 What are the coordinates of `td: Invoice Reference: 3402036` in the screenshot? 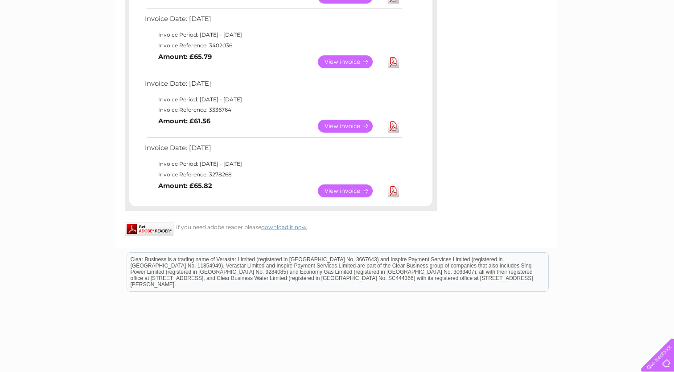 It's located at (273, 45).